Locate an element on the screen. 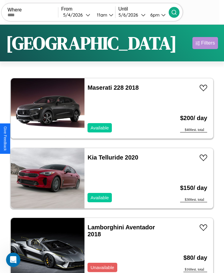 The image size is (224, 273). label: From is located at coordinates (88, 9).